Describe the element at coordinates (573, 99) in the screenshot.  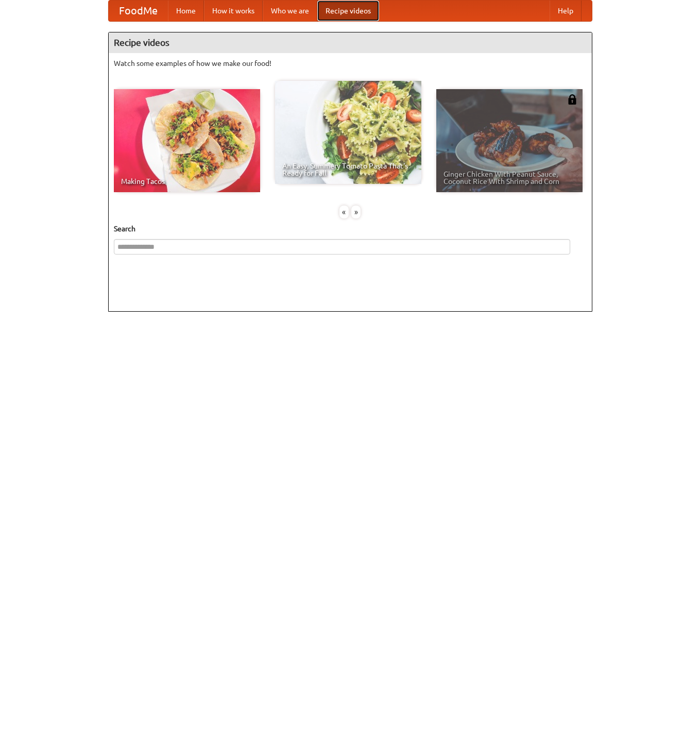
I see `img: 483408.png` at that location.